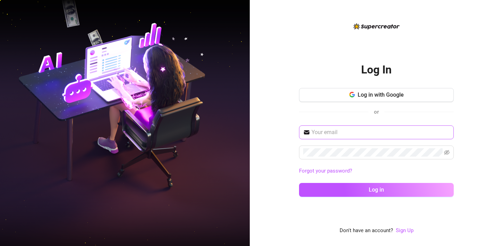  I want to click on h2: Log In, so click(376, 70).